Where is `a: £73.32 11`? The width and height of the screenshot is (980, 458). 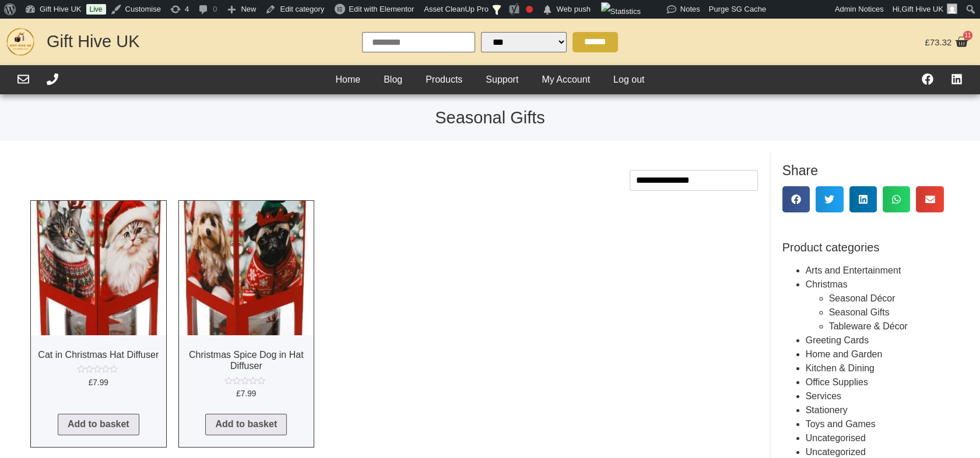 a: £73.32 11 is located at coordinates (946, 42).